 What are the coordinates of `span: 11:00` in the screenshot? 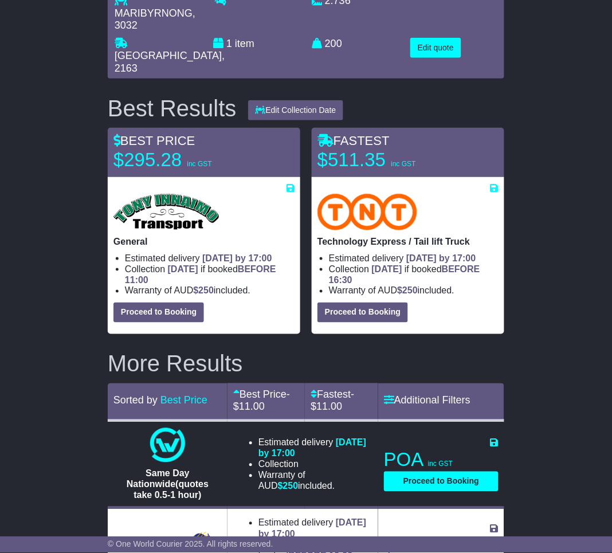 It's located at (136, 280).